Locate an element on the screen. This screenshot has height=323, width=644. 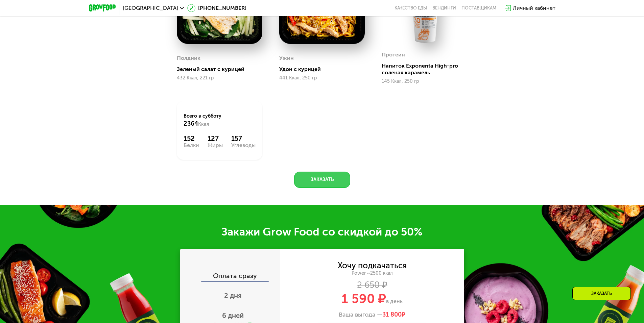
div: 145 Ккал, 250 гр is located at coordinates (424, 81).